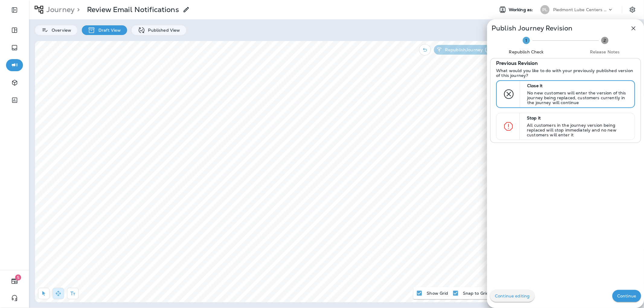 Image resolution: width=644 pixels, height=308 pixels. Describe the element at coordinates (578, 118) in the screenshot. I see `p: Stop it` at that location.